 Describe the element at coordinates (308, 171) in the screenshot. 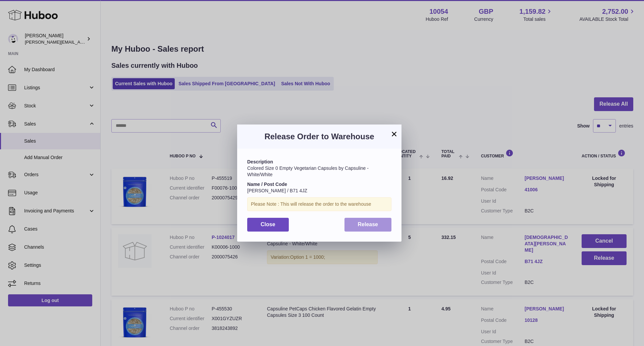

I see `span: Colored Size 0 Empty Vegetarian Capsules by Capsuline - White/White` at that location.